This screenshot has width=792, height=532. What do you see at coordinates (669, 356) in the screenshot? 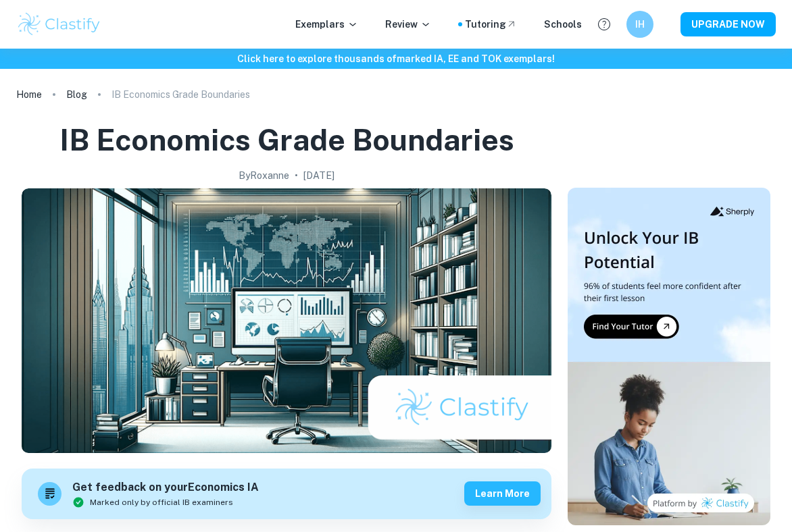
I see `img: Thumbnail` at bounding box center [669, 356].